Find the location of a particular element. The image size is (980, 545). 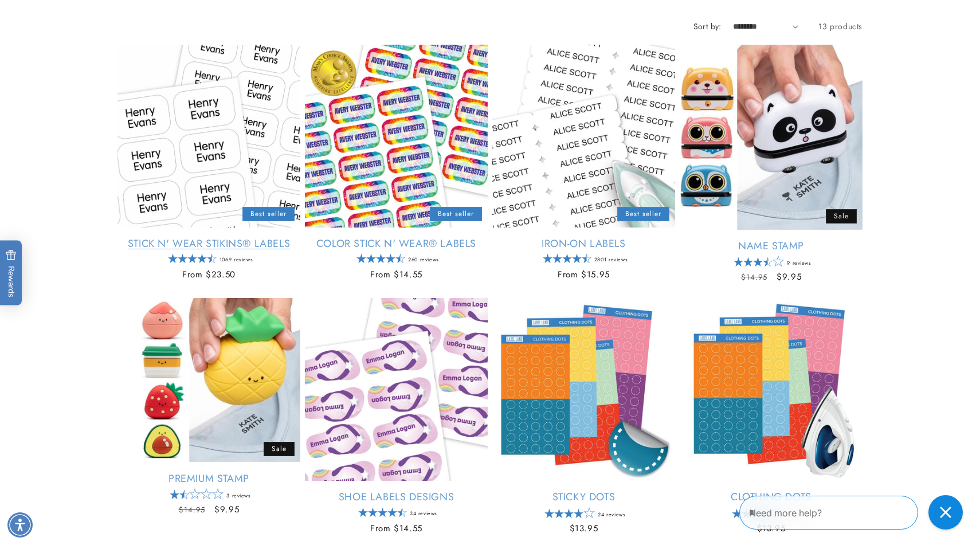

a: Premium Stamp is located at coordinates (209, 478).